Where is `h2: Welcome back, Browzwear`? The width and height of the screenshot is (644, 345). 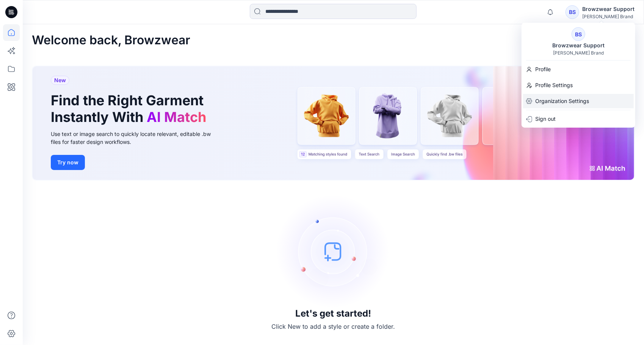
h2: Welcome back, Browzwear is located at coordinates (111, 40).